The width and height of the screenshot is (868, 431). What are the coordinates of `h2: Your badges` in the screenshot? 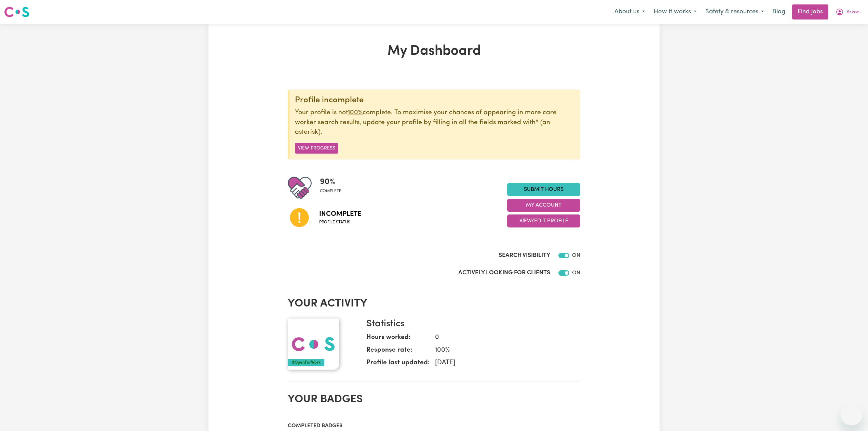 It's located at (434, 399).